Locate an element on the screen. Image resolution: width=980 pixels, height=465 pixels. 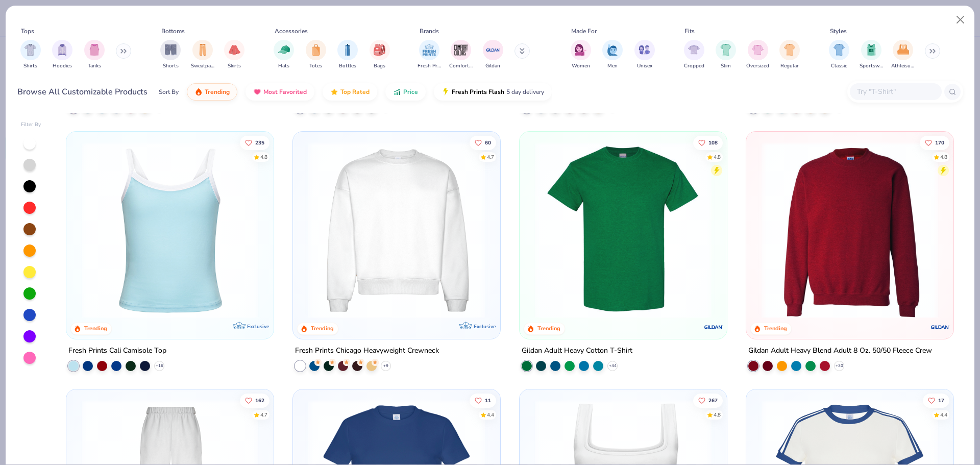
button: Trending is located at coordinates (212, 92).